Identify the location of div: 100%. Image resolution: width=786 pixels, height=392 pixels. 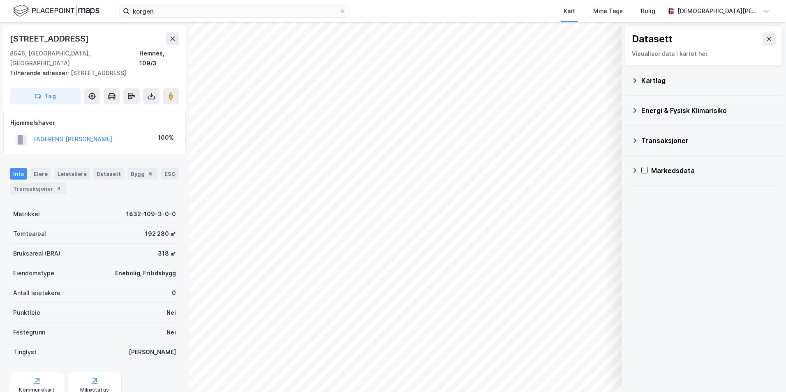
(166, 138).